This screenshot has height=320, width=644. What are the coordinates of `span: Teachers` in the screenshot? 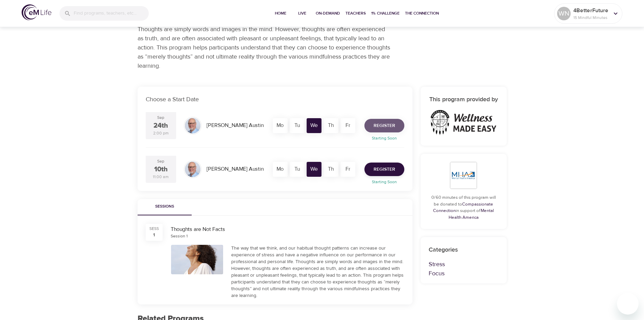 It's located at (356, 13).